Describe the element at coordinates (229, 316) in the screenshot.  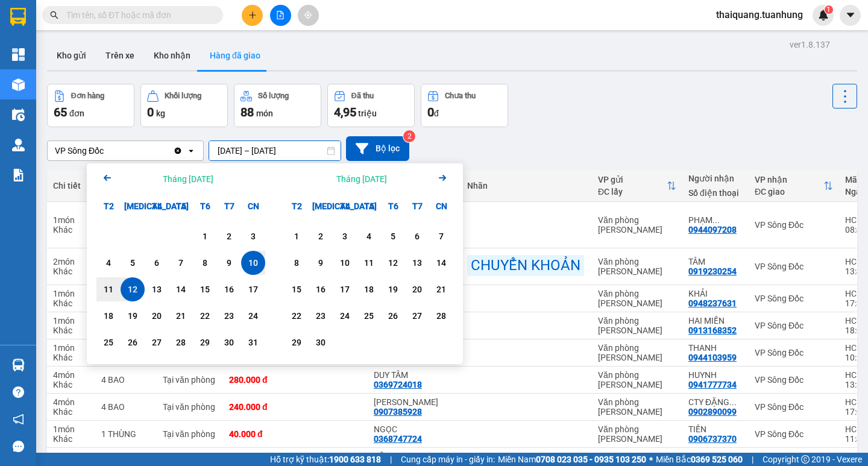
I see `div: Choose Thứ Bảy, tháng 08 23 2025. It's available.` at that location.